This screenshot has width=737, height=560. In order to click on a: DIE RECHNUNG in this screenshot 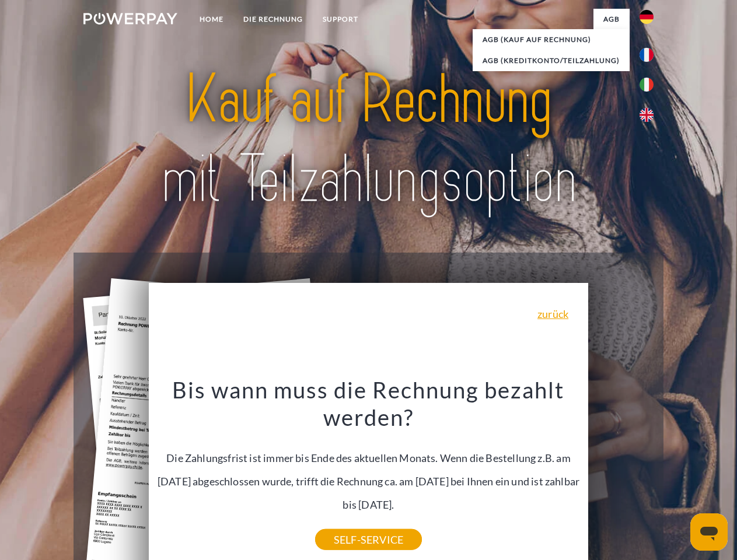, I will do `click(273, 19)`.